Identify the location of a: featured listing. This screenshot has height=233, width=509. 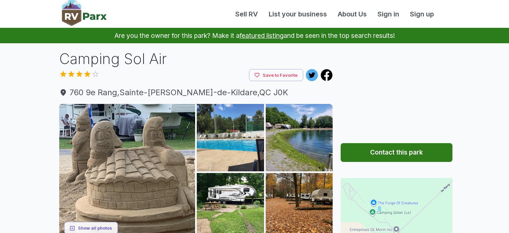
(261, 35).